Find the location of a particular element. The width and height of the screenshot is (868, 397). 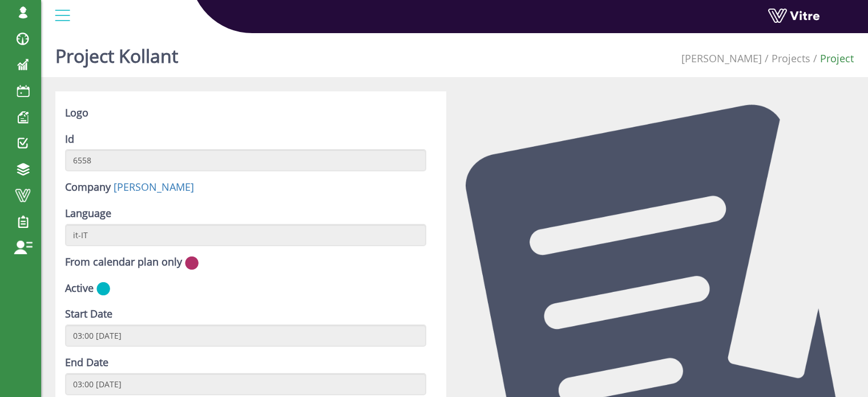

label: Id is located at coordinates (70, 139).